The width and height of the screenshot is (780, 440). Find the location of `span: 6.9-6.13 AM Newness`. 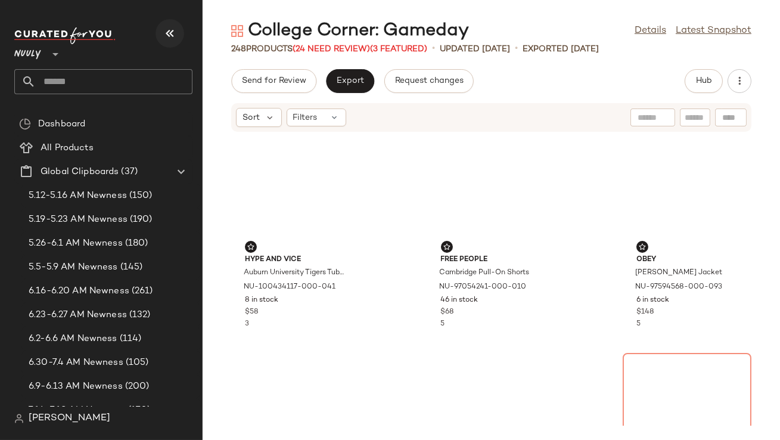

span: 6.9-6.13 AM Newness is located at coordinates (76, 386).